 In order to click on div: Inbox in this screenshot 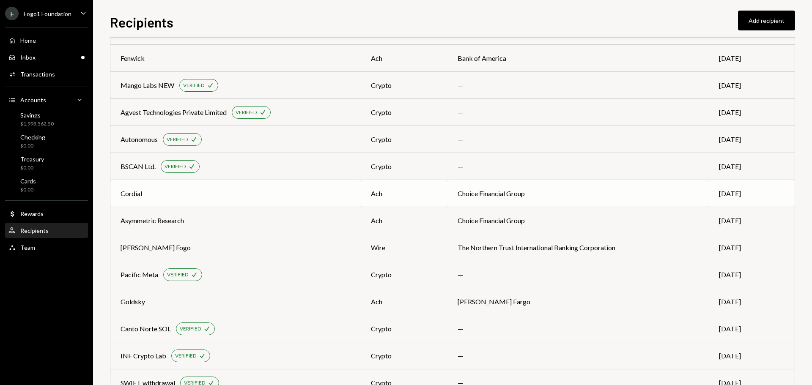, I will do `click(28, 57)`.